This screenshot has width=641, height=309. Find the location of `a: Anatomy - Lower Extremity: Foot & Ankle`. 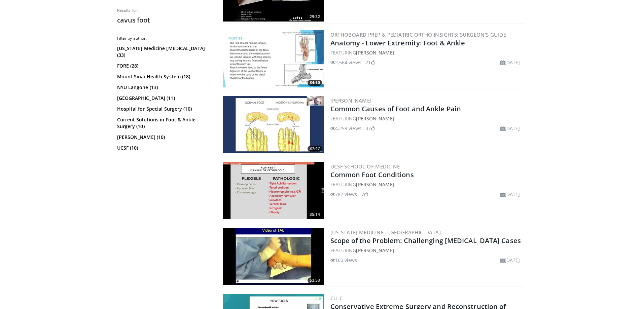

a: Anatomy - Lower Extremity: Foot & Ankle is located at coordinates (398, 43).